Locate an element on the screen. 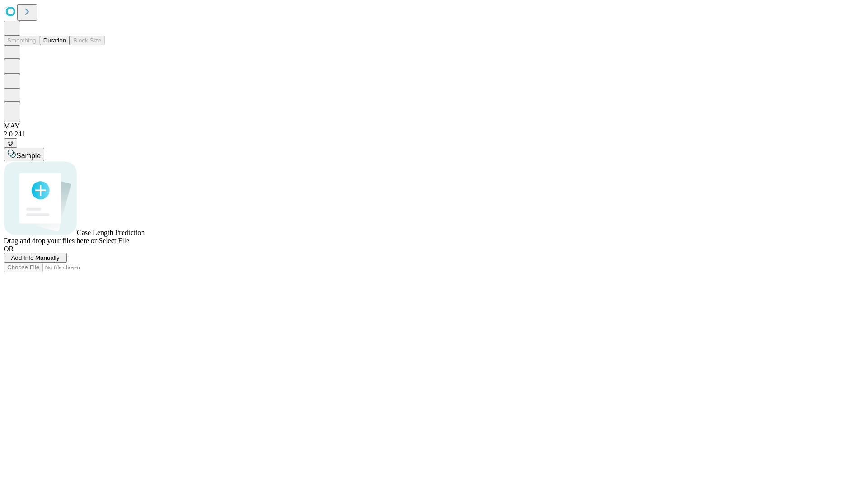  button: Add Info Manually is located at coordinates (35, 258).